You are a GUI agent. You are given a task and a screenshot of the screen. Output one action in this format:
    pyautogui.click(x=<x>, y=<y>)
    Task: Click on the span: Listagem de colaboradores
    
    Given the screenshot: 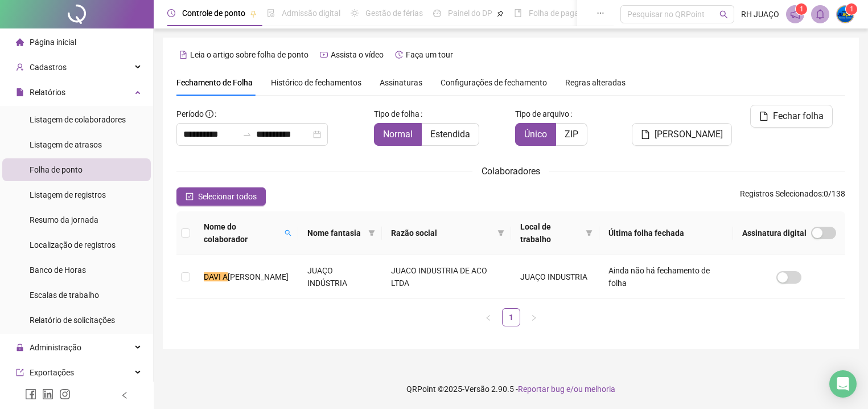 What is the action you would take?
    pyautogui.click(x=77, y=119)
    